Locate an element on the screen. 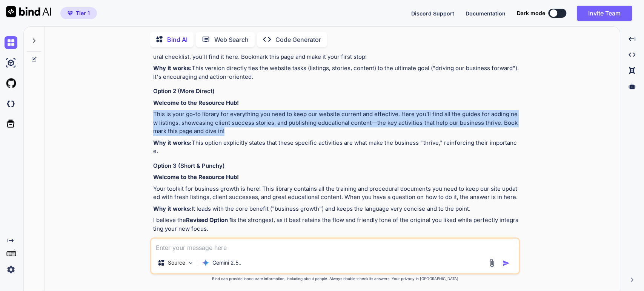  span: Dark mode is located at coordinates (531, 13).